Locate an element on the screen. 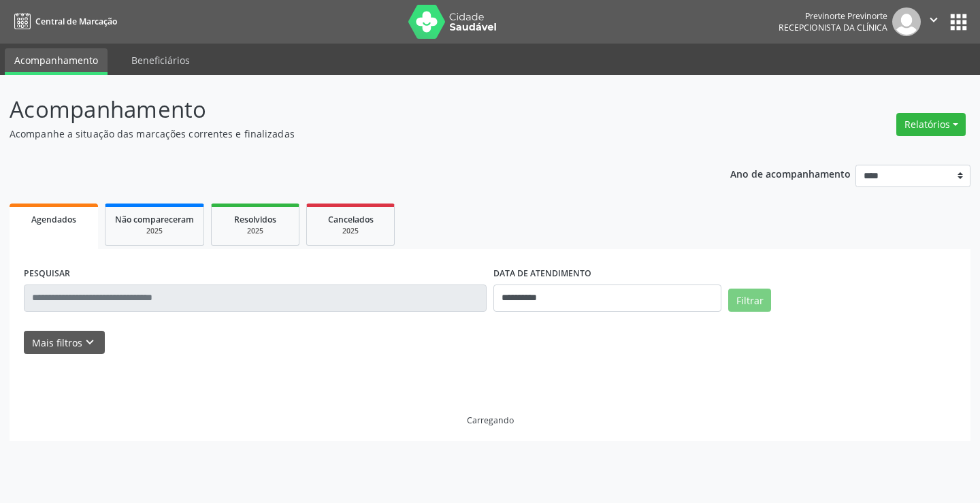 This screenshot has width=980, height=503. span: Resolvidos is located at coordinates (255, 219).